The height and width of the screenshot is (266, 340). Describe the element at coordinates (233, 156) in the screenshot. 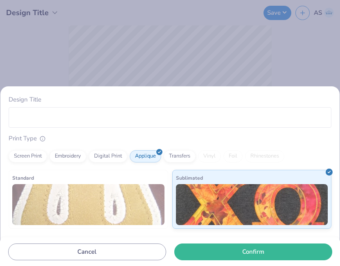

I see `div: Foil` at that location.